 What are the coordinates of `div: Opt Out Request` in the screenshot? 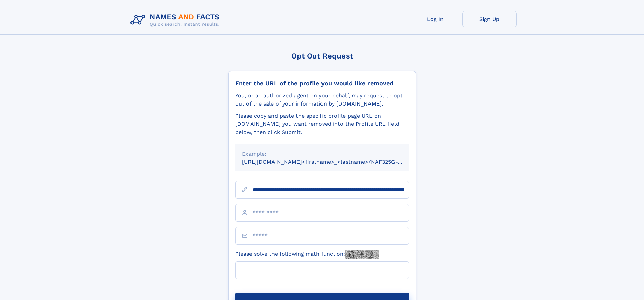 It's located at (322, 56).